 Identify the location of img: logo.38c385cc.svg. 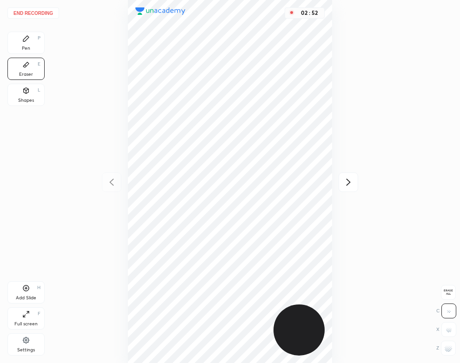
(161, 11).